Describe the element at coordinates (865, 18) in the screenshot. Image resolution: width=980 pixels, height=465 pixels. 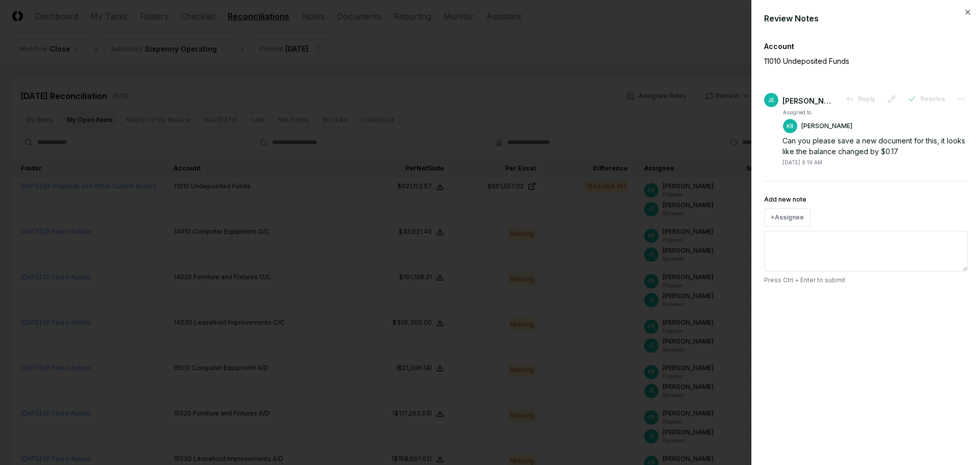
I see `div: Review Notes` at that location.